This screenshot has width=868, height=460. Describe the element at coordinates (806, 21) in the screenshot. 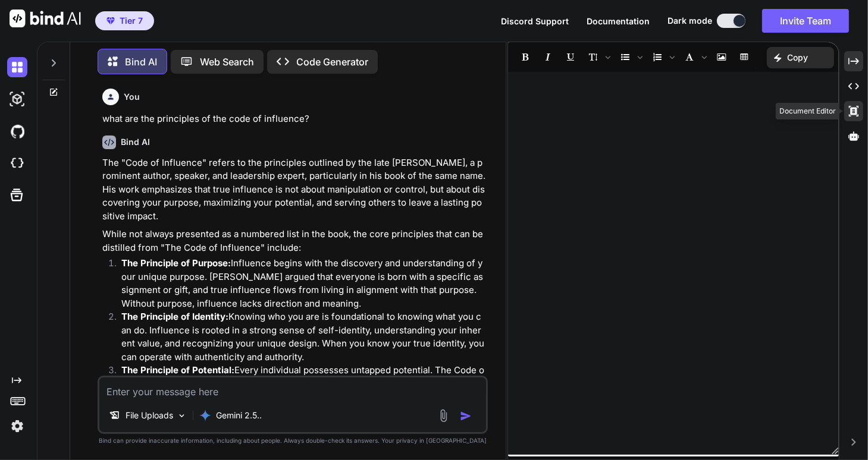

I see `button: Invite Team` at that location.